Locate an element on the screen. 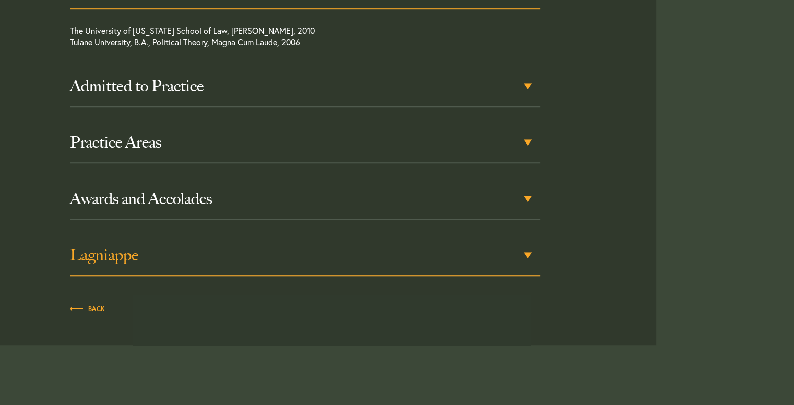  h3: Lagniappe is located at coordinates (305, 255).